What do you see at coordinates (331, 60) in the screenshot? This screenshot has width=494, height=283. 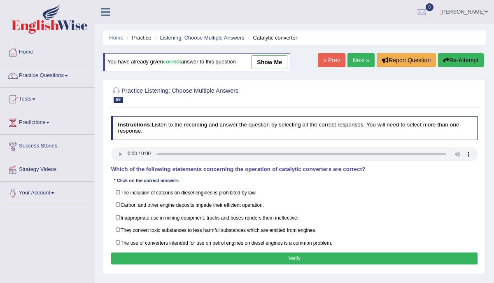 I see `a: « Prev` at bounding box center [331, 60].